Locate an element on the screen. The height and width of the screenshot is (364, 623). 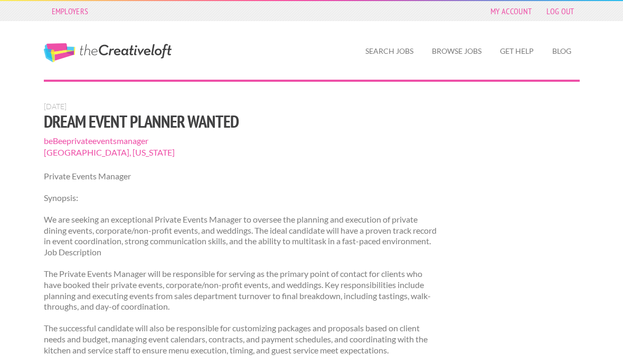
p: Synopsis: is located at coordinates (242, 198).